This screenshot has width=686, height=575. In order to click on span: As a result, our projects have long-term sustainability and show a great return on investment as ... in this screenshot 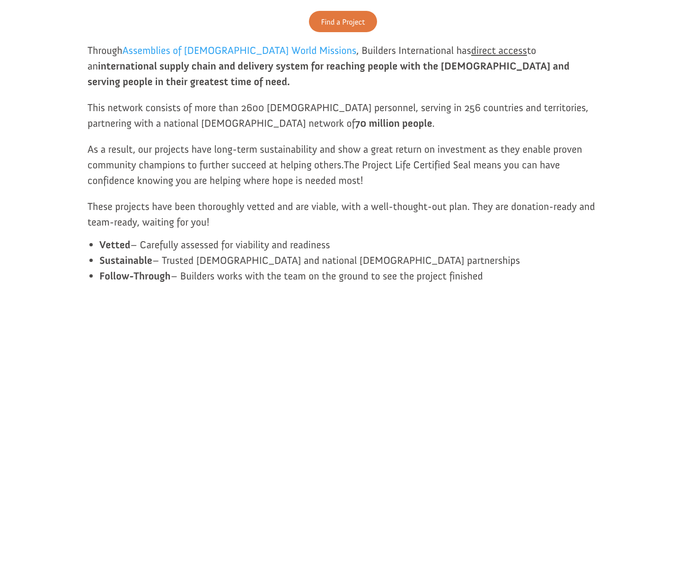, I will do `click(335, 157)`.